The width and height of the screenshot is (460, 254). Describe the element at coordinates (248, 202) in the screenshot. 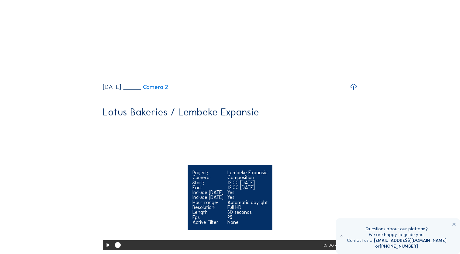

I see `div: Automatic daylight` at that location.